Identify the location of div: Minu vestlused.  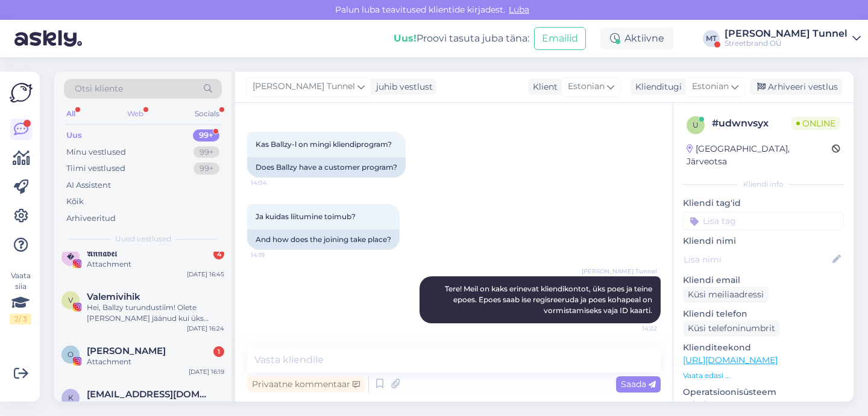
(96, 152).